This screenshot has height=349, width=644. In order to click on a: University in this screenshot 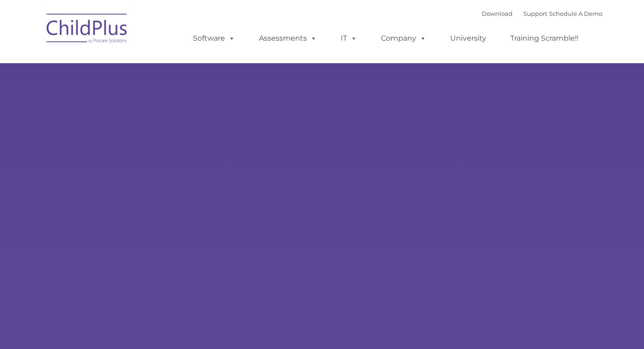, I will do `click(468, 38)`.